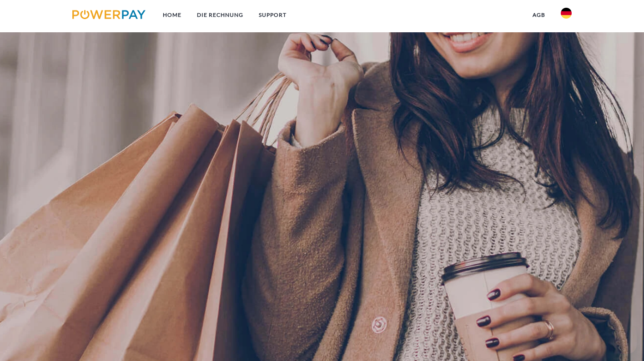 This screenshot has height=361, width=644. Describe the element at coordinates (539, 15) in the screenshot. I see `a: agb` at that location.